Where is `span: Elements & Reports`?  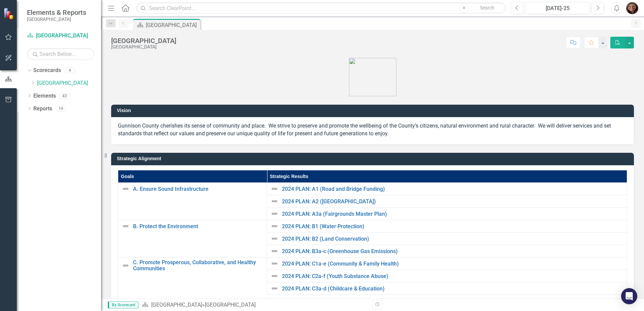
span: Elements & Reports is located at coordinates (57, 12).